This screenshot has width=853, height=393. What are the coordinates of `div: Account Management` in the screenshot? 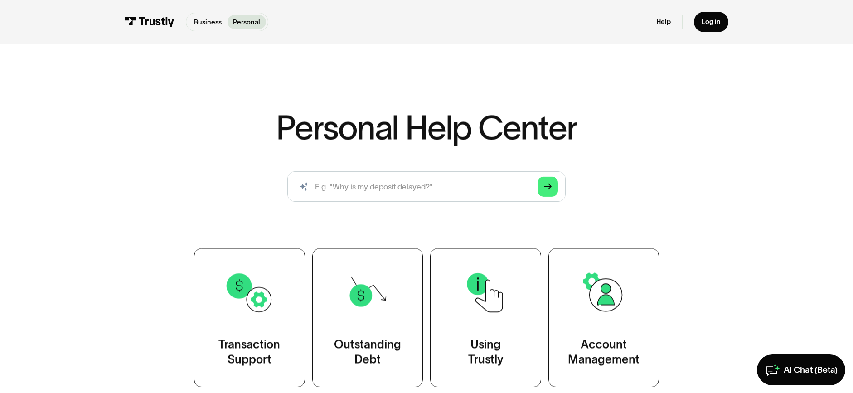 It's located at (604, 352).